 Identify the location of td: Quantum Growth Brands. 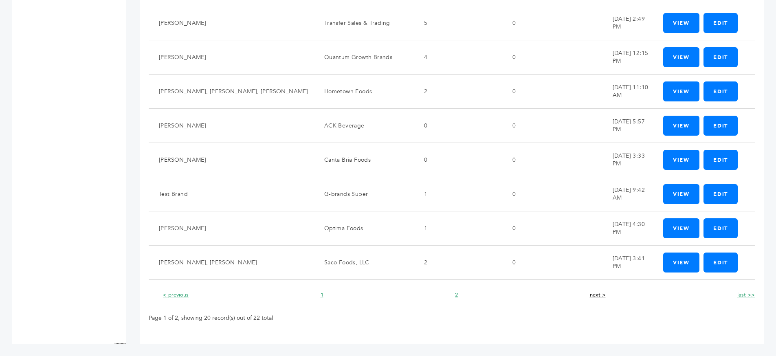
(364, 57).